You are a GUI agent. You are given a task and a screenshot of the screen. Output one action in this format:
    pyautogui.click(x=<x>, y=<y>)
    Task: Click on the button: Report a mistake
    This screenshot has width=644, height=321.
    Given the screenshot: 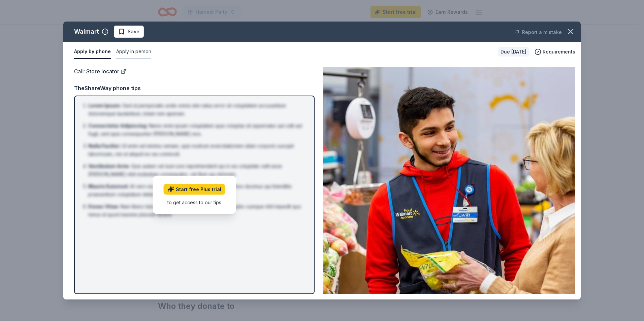 What is the action you would take?
    pyautogui.click(x=538, y=32)
    